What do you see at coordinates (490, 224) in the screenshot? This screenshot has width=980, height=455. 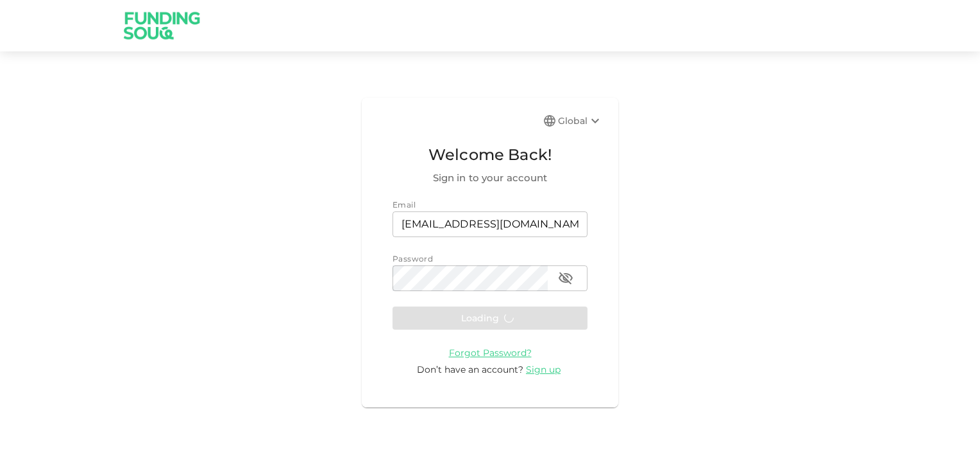 I see `div: email` at bounding box center [490, 224].